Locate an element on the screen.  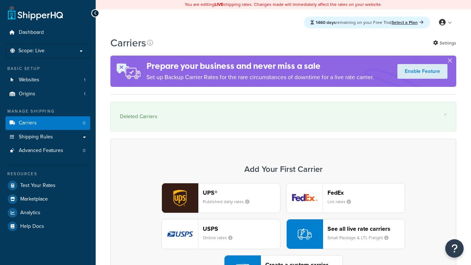
a: Carriers 0 is located at coordinates (48, 123).